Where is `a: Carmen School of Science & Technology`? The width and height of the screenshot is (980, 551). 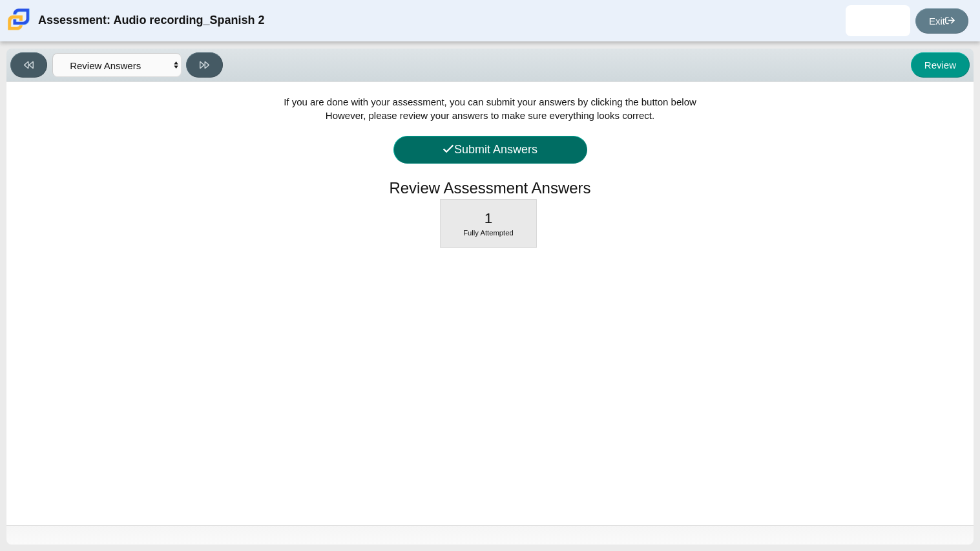
a: Carmen School of Science & Technology is located at coordinates (19, 29).